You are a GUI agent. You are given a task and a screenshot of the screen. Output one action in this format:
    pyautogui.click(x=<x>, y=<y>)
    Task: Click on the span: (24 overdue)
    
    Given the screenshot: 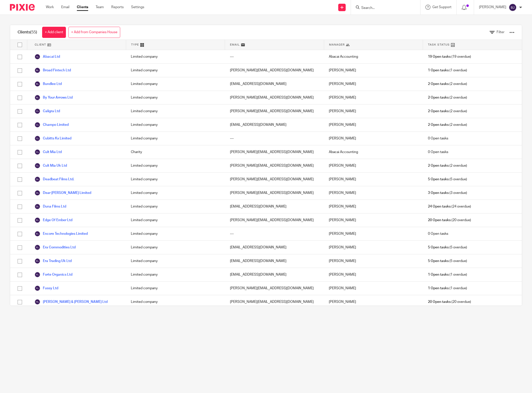 What is the action you would take?
    pyautogui.click(x=450, y=206)
    